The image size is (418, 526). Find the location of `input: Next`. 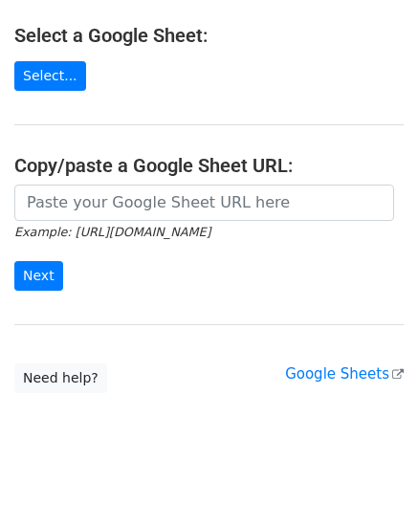

input: Next is located at coordinates (38, 275).